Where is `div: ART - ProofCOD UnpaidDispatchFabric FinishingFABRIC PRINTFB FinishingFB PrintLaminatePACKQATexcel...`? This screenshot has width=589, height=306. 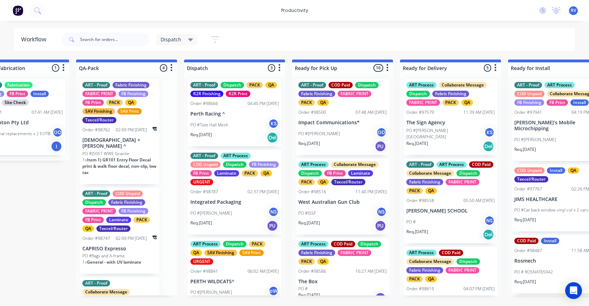
div: ART - ProofCOD UnpaidDispatchFabric FinishingFABRIC PRINTFB FinishingFB PrintLaminatePACKQATexcel... is located at coordinates (119, 231).